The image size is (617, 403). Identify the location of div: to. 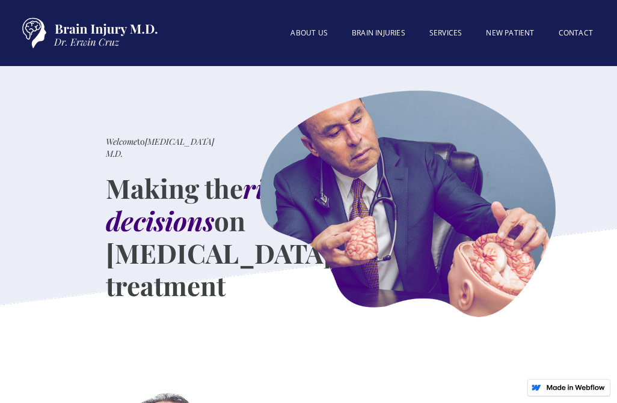
(160, 148).